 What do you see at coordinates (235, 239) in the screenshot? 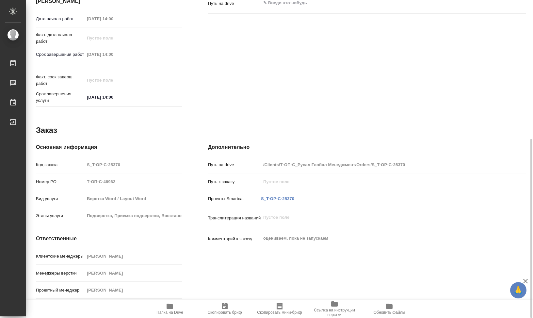
I see `p: Комментарий к заказу` at bounding box center [235, 239].